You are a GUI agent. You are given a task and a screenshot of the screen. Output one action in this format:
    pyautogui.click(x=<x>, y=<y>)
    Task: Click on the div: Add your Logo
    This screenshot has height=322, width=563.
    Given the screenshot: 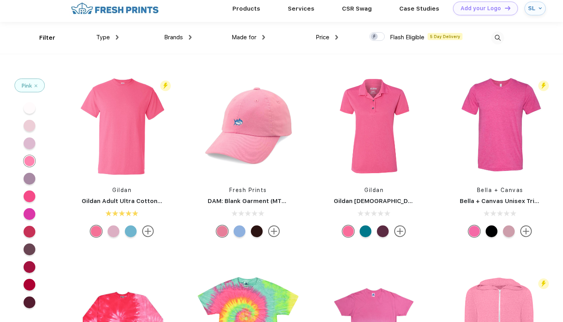 What is the action you would take?
    pyautogui.click(x=481, y=8)
    